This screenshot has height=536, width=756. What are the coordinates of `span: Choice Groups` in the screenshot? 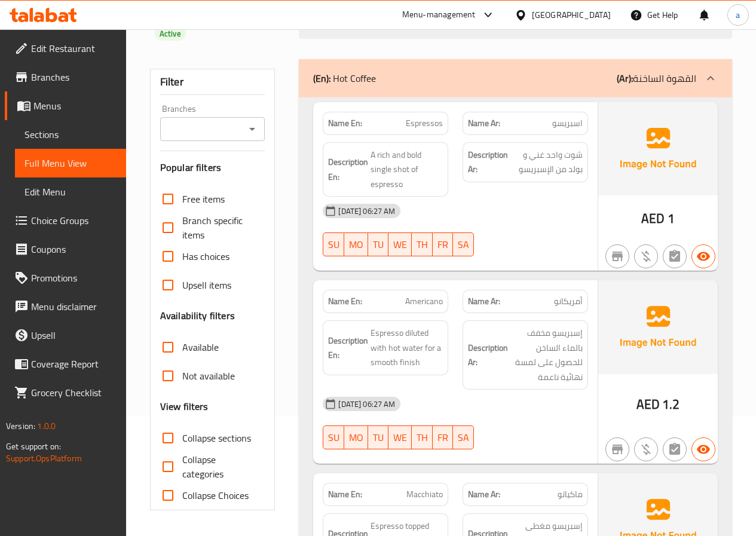 It's located at (74, 220).